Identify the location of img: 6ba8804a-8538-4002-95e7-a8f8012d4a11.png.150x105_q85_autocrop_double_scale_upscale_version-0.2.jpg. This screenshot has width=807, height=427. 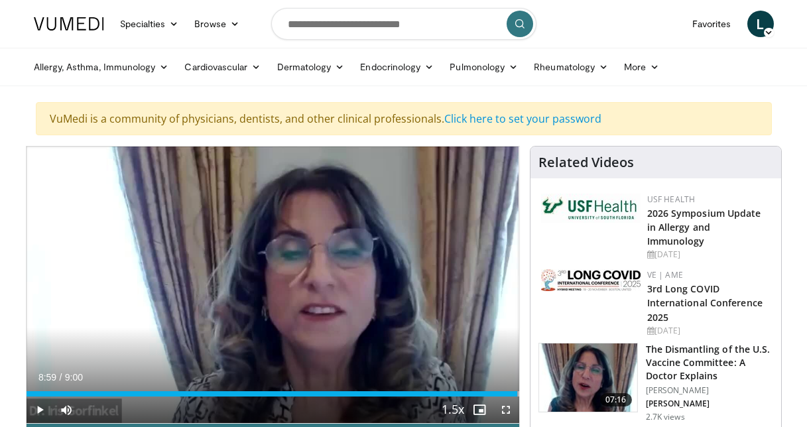
(591, 208).